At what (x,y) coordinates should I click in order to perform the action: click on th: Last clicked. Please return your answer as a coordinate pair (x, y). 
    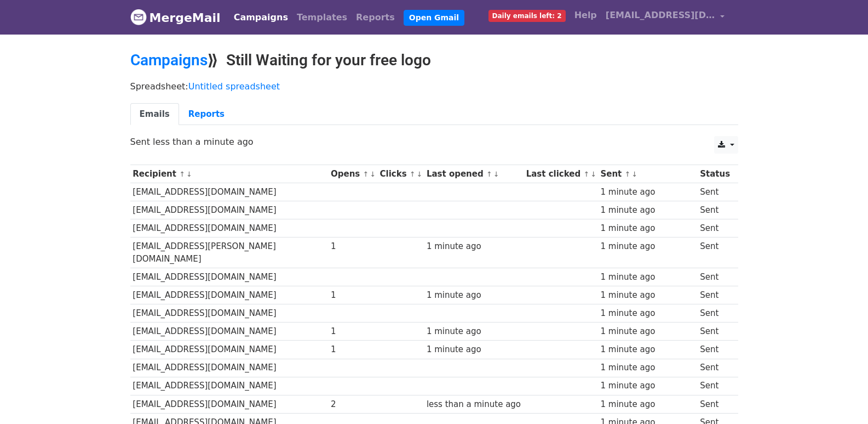
    Looking at the image, I should click on (561, 174).